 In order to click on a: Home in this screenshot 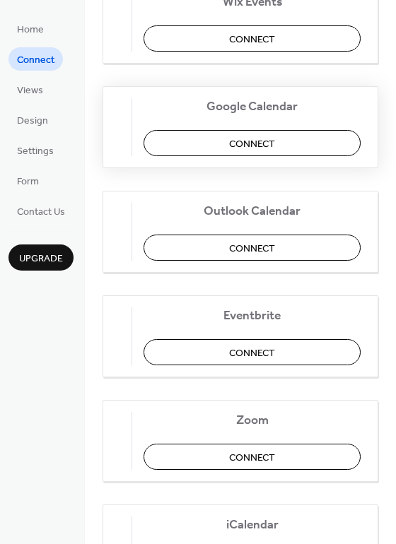, I will do `click(30, 28)`.